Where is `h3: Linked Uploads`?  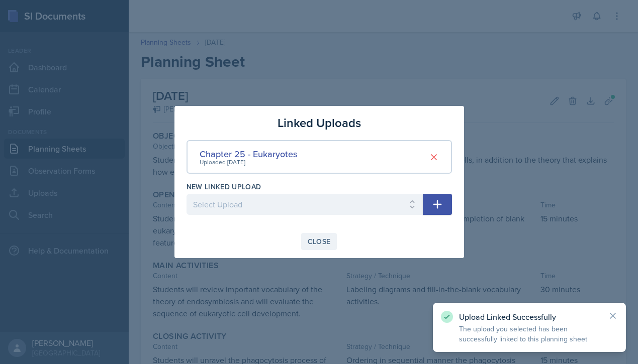
h3: Linked Uploads is located at coordinates (320, 123).